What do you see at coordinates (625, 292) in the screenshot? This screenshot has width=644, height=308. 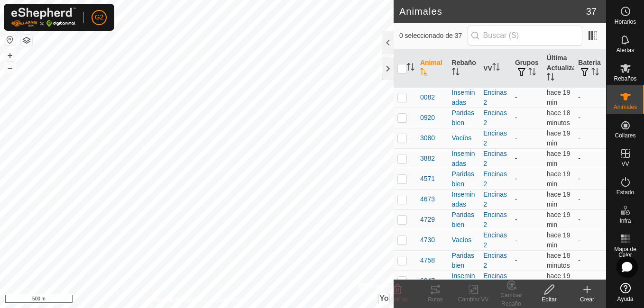 I see `a: Ayuda` at bounding box center [625, 292].